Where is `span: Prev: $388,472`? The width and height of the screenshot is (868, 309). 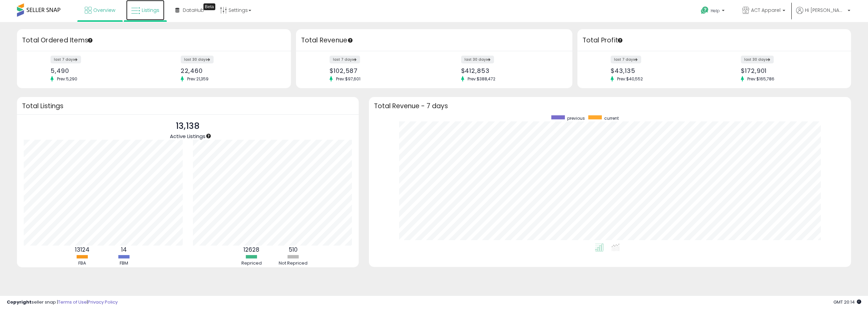
span: Prev: $388,472 is located at coordinates (481, 79).